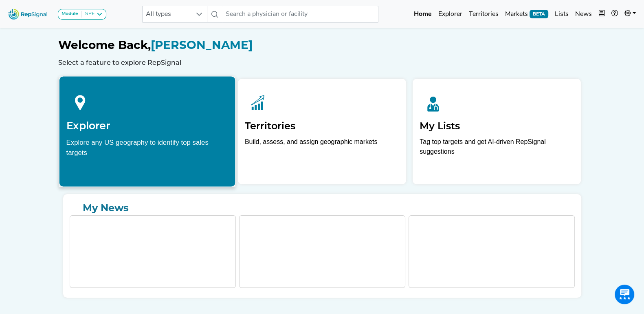  What do you see at coordinates (322, 126) in the screenshot?
I see `h2: Territories` at bounding box center [322, 126].